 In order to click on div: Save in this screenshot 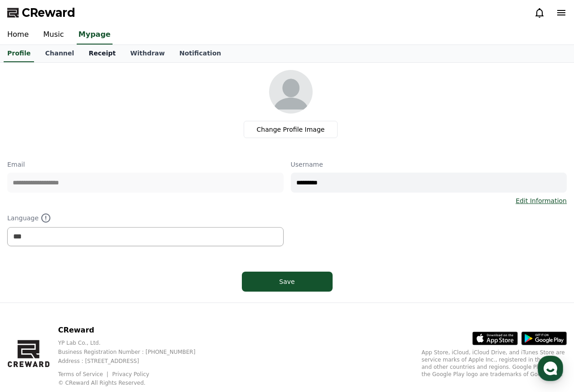, I will do `click(287, 282)`.